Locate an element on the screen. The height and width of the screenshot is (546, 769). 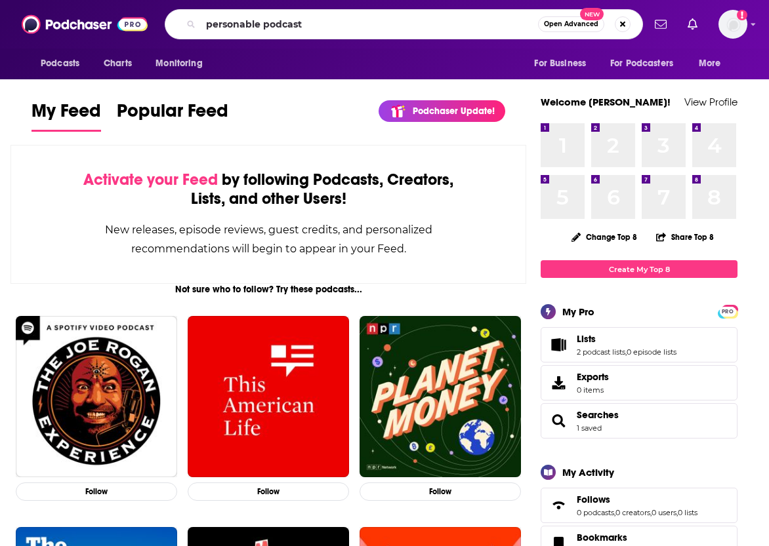
span: PRO is located at coordinates (727, 312).